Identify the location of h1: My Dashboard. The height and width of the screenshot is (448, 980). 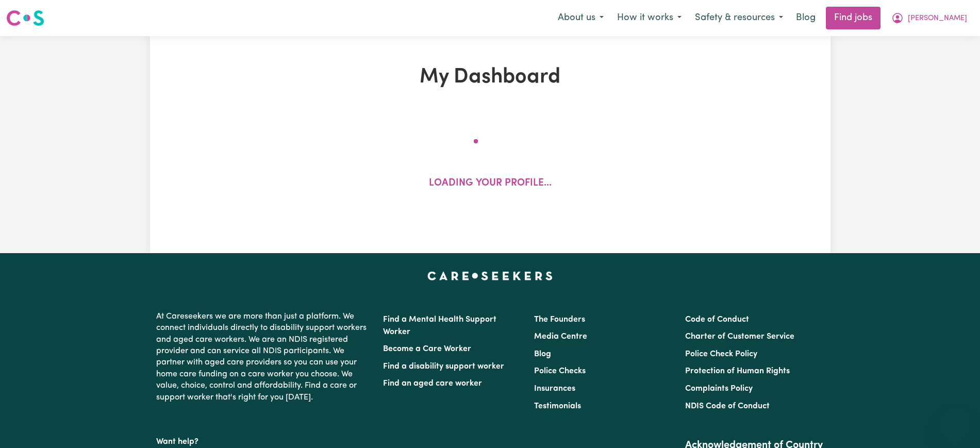
(490, 78).